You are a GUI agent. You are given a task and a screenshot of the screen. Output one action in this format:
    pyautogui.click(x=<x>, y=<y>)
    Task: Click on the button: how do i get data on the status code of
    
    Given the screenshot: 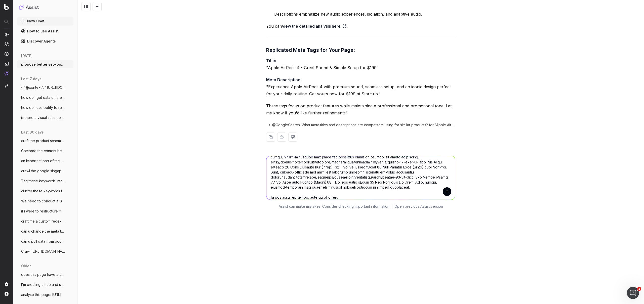 What is the action you would take?
    pyautogui.click(x=45, y=97)
    